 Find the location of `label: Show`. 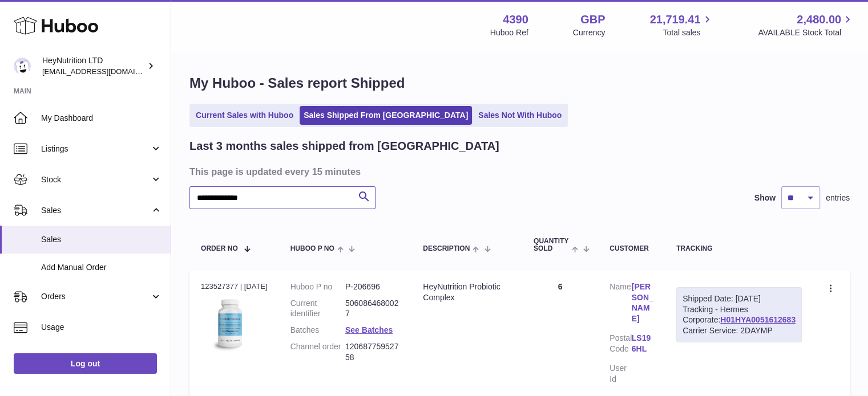

label: Show is located at coordinates (765, 198).